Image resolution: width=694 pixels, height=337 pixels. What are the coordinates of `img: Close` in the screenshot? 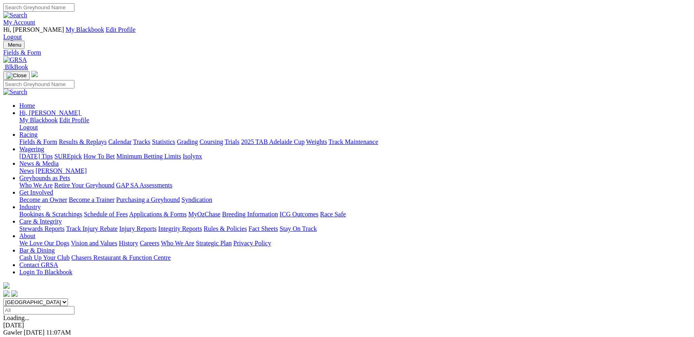 It's located at (16, 76).